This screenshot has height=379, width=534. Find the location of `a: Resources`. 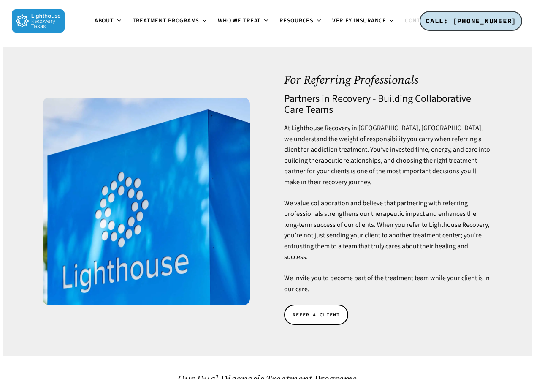

a: Resources is located at coordinates (300, 21).